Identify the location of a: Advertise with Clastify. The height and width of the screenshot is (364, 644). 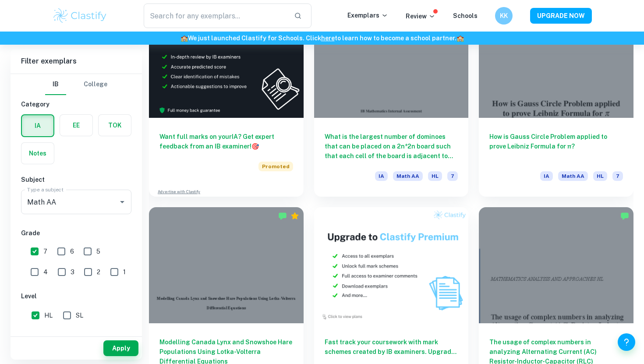
(179, 192).